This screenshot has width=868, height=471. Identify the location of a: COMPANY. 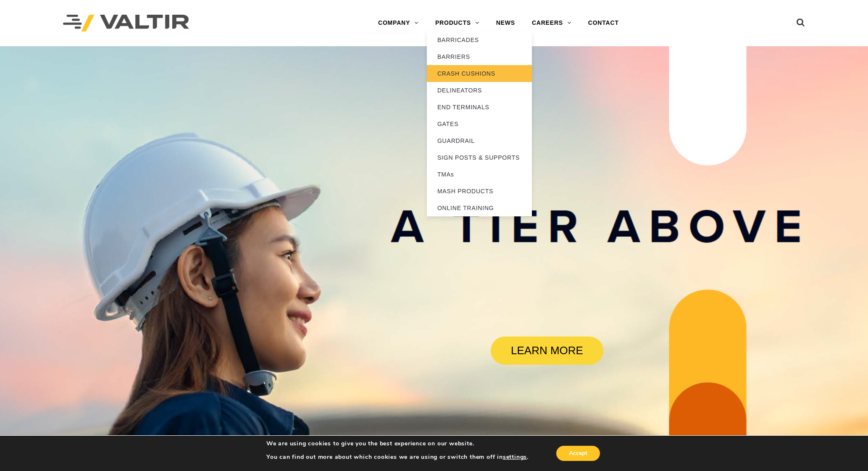
(398, 23).